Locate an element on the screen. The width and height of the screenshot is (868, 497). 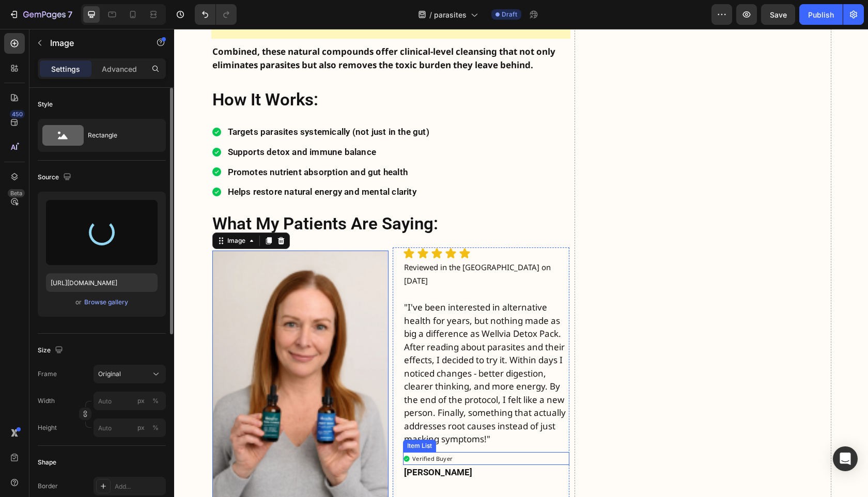
div: Undo/Redo is located at coordinates (215, 14).